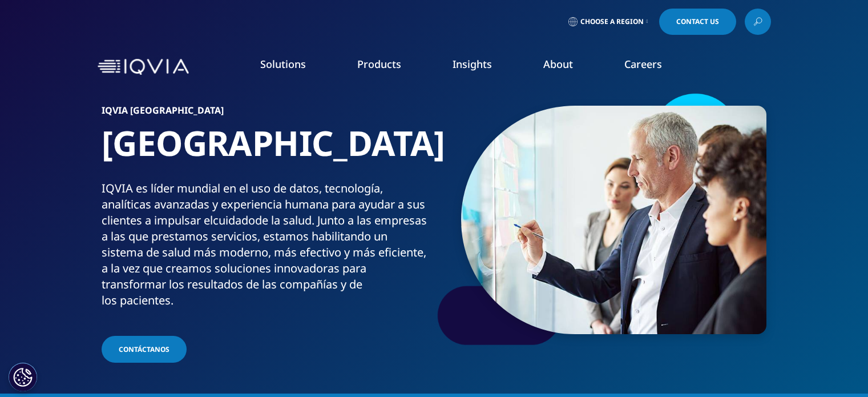 This screenshot has width=868, height=397. What do you see at coordinates (698, 22) in the screenshot?
I see `a: Contact Us` at bounding box center [698, 22].